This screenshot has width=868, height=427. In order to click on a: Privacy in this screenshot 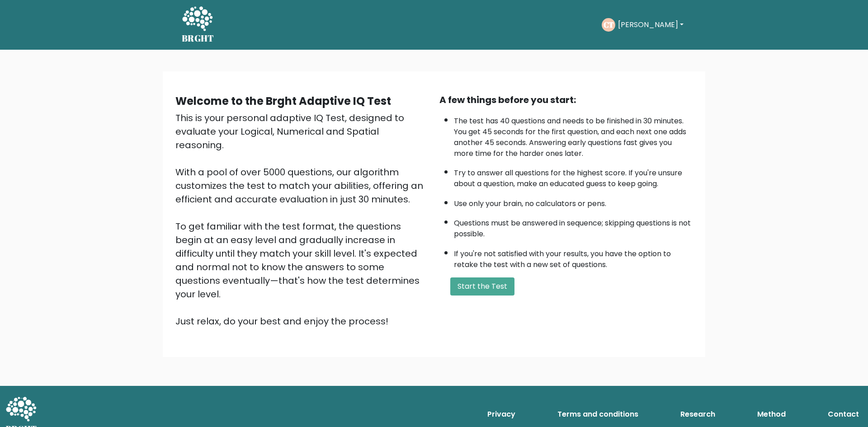, I will do `click(501, 414)`.